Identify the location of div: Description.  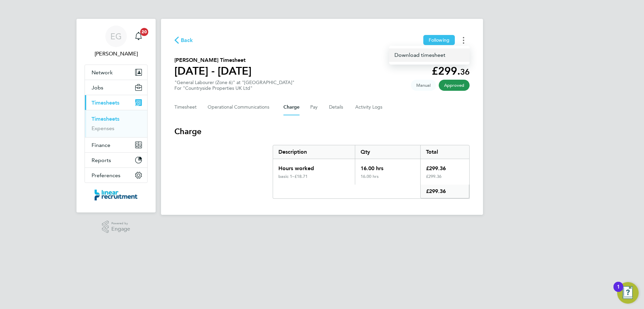
(314, 151).